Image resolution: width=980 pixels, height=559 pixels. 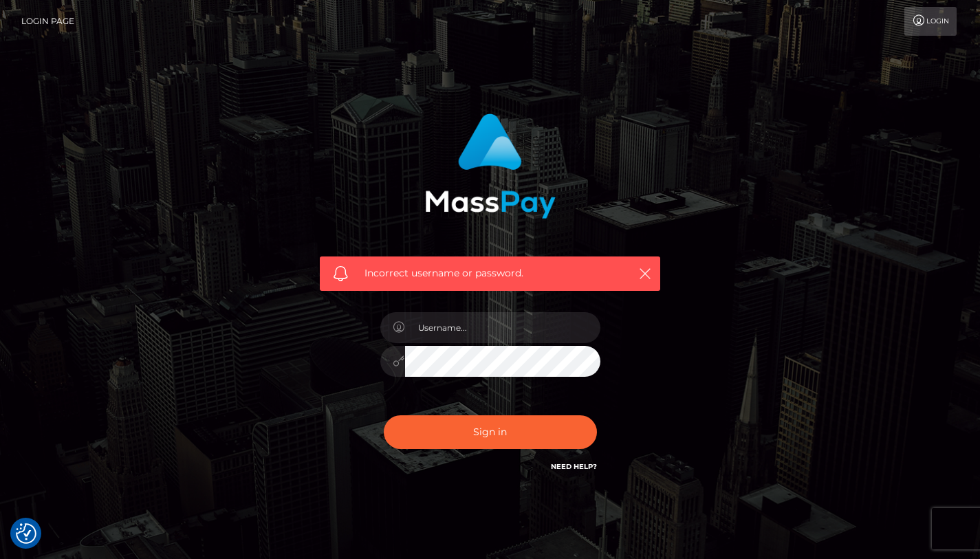 I want to click on button: Consent Preferences, so click(x=26, y=533).